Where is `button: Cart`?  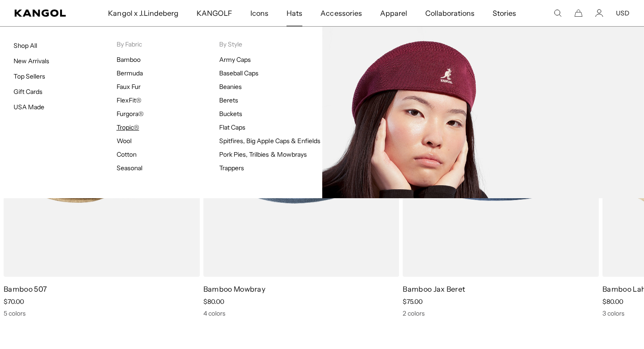
button: Cart is located at coordinates (578, 13).